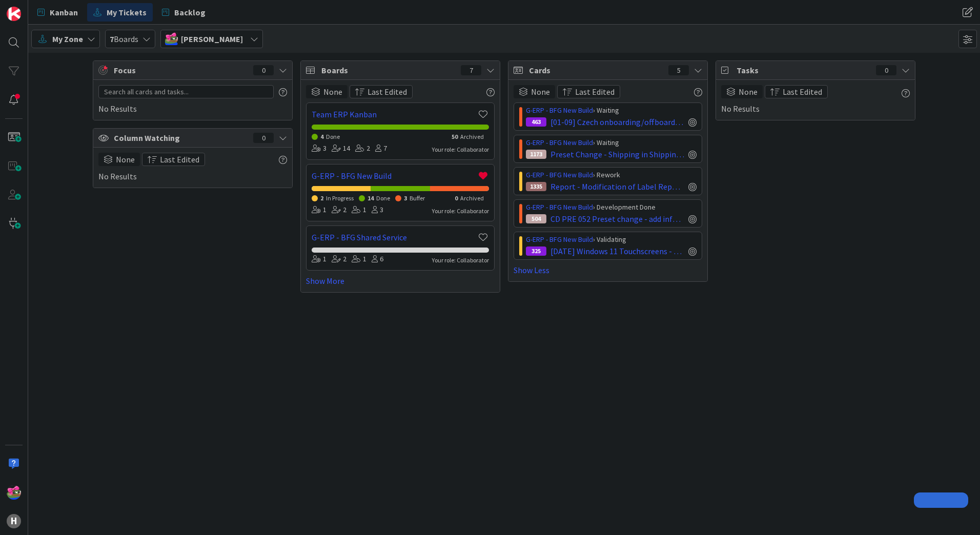  Describe the element at coordinates (537, 251) in the screenshot. I see `div: 325` at that location.